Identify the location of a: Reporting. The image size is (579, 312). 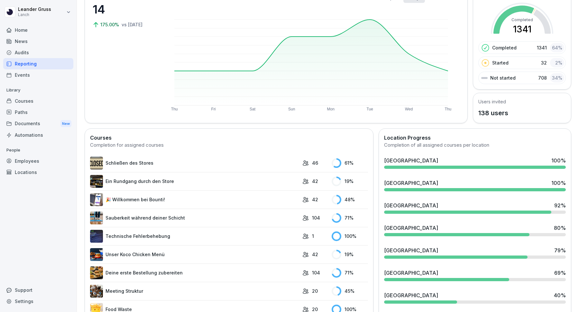
(38, 64).